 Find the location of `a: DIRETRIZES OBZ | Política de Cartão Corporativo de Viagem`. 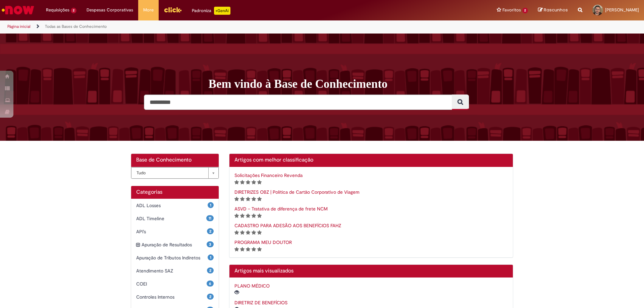

a: DIRETRIZES OBZ | Política de Cartão Corporativo de Viagem is located at coordinates (297, 192).